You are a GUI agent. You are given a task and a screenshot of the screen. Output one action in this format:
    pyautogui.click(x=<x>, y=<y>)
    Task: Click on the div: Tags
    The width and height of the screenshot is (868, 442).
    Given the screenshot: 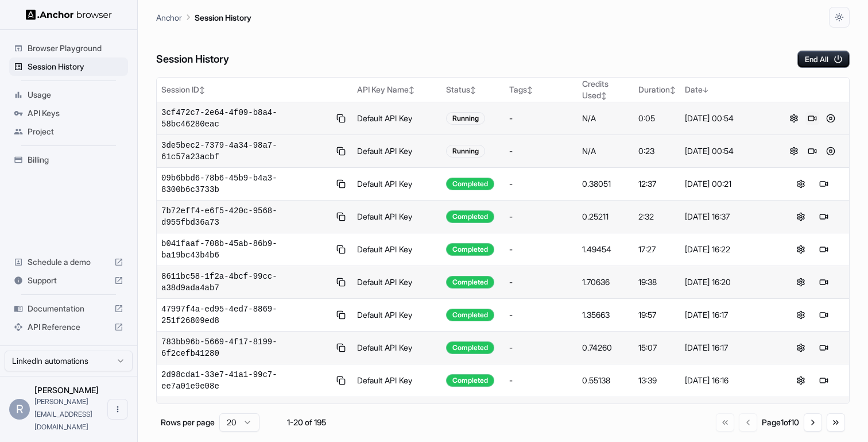 What is the action you would take?
    pyautogui.click(x=541, y=89)
    